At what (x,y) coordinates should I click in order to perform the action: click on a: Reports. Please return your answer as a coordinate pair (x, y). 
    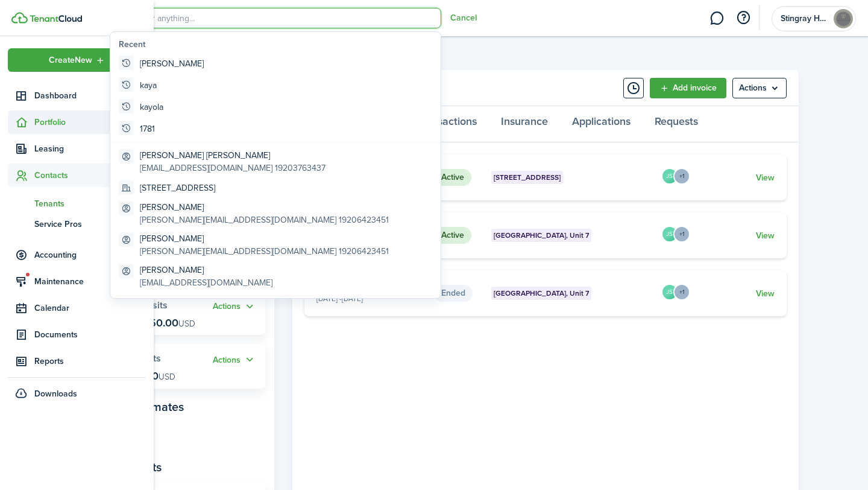
    Looking at the image, I should click on (77, 361).